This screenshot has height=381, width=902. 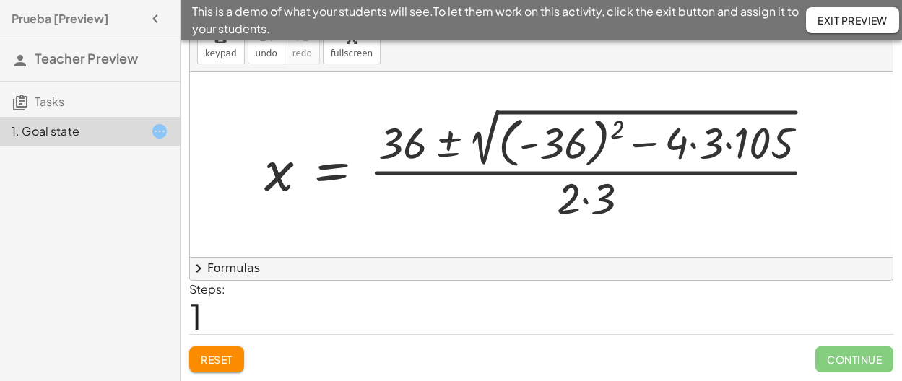 I want to click on span: chevron_right, so click(x=199, y=269).